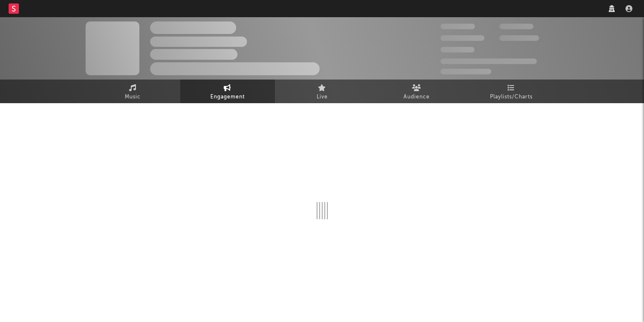 The image size is (644, 322). What do you see at coordinates (466, 72) in the screenshot?
I see `span: Jump Score: 85.0` at bounding box center [466, 72].